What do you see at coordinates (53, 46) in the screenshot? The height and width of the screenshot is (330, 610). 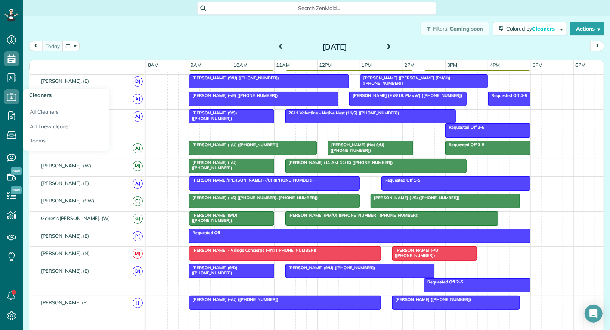 I see `button: today` at bounding box center [53, 46].